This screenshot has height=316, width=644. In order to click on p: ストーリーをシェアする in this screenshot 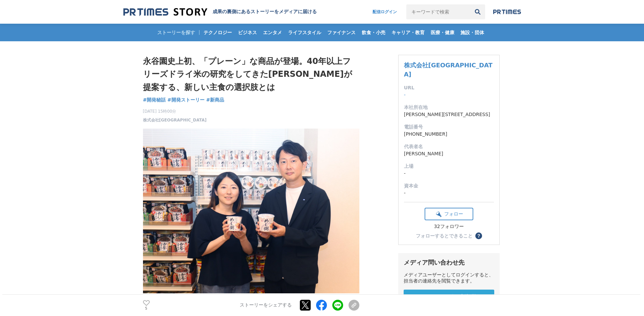, I will do `click(266, 306)`.